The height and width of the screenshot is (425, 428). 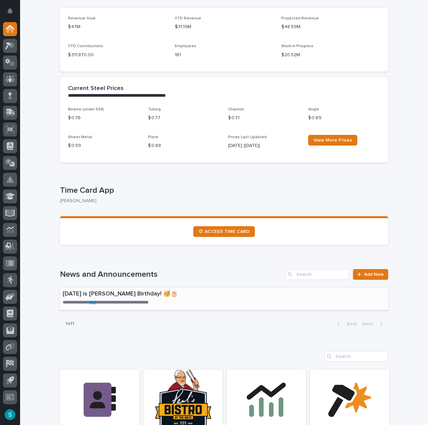 What do you see at coordinates (300, 18) in the screenshot?
I see `span: Projected Revenue` at bounding box center [300, 18].